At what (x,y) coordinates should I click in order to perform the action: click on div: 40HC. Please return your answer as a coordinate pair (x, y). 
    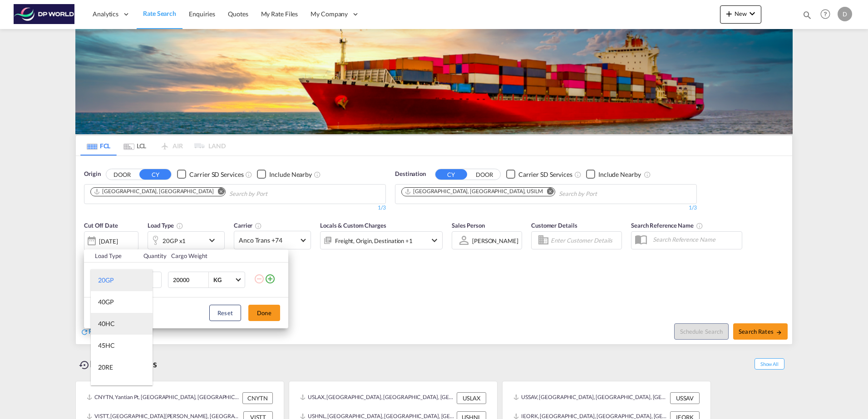
    Looking at the image, I should click on (106, 324).